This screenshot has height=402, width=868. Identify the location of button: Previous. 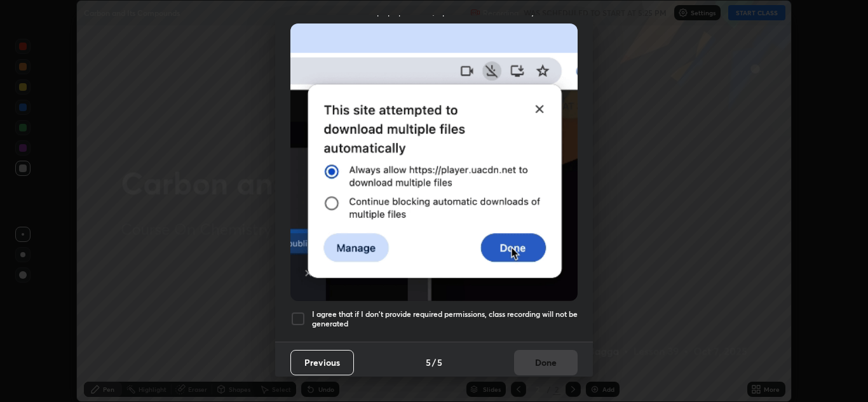
(323, 362).